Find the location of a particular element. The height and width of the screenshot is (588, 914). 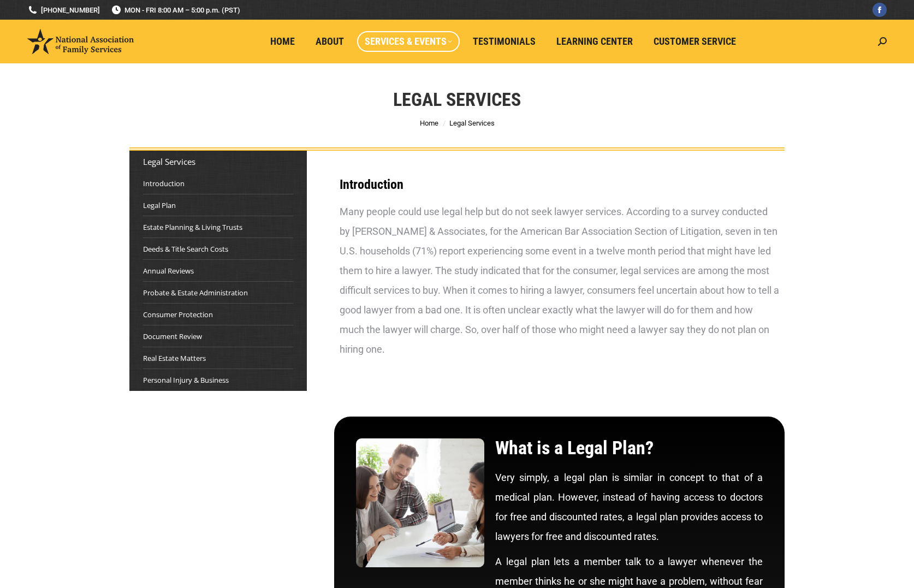

img: National Association of Family Services is located at coordinates (81, 41).